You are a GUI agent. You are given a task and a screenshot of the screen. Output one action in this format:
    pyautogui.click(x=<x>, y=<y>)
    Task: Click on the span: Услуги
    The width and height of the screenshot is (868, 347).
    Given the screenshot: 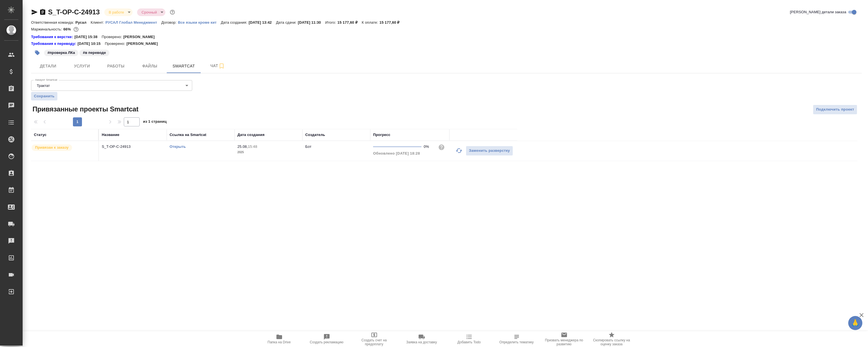 What is the action you would take?
    pyautogui.click(x=82, y=66)
    